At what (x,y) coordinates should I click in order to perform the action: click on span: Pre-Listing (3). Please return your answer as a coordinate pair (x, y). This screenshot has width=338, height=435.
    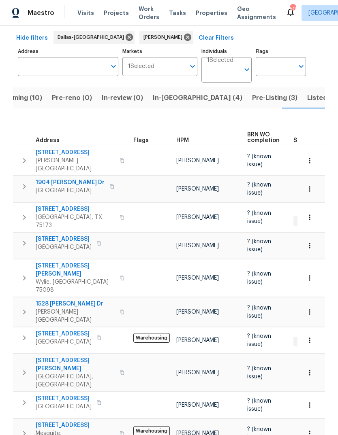
    Looking at the image, I should click on (274, 98).